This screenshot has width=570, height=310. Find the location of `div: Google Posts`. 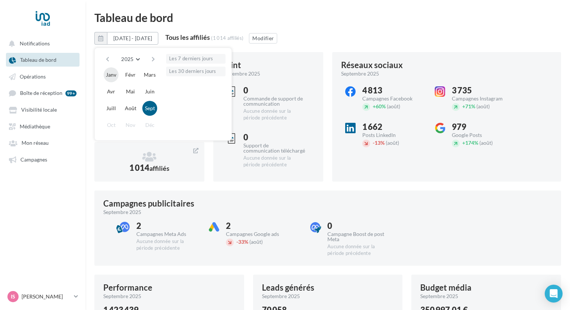

div: Google Posts is located at coordinates (483, 135).